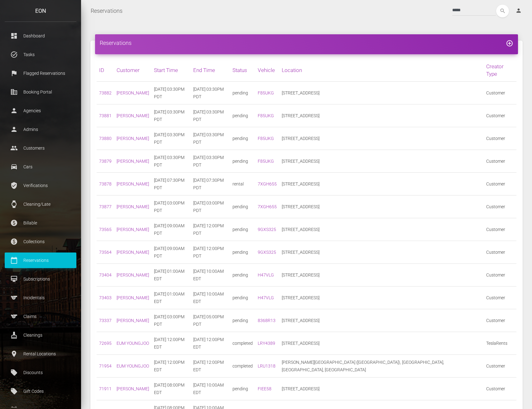 This screenshot has width=532, height=409. Describe the element at coordinates (502, 11) in the screenshot. I see `button: search` at that location.